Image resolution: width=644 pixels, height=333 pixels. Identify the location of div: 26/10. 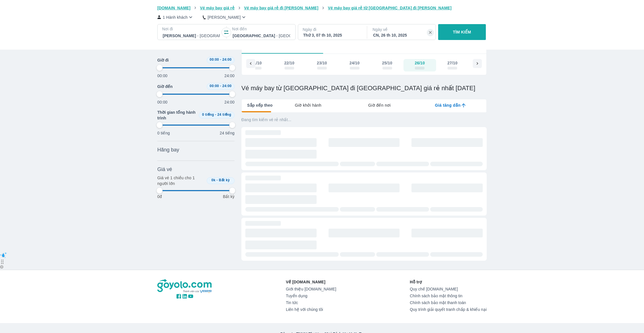
(420, 63).